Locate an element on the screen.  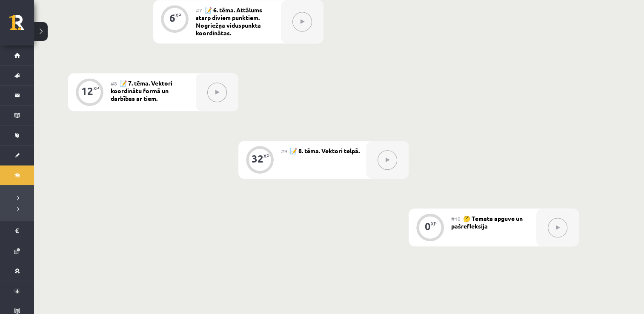
span: #10 is located at coordinates (456, 219).